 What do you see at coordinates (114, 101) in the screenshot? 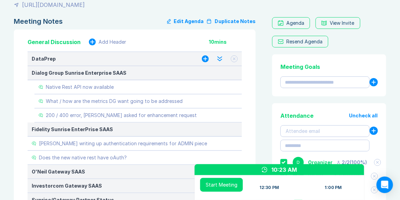
I see `div: What / how are the metrics DG want going to be addressed` at bounding box center [114, 101].